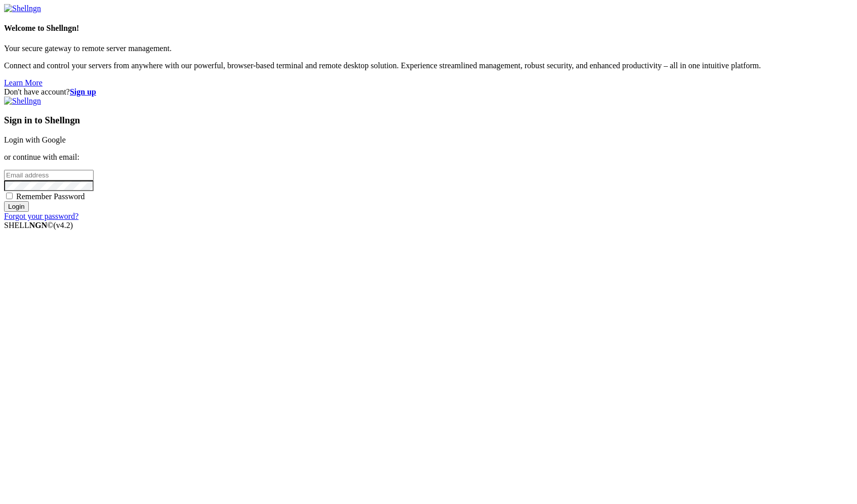  Describe the element at coordinates (39, 225) in the screenshot. I see `b: NGN` at that location.